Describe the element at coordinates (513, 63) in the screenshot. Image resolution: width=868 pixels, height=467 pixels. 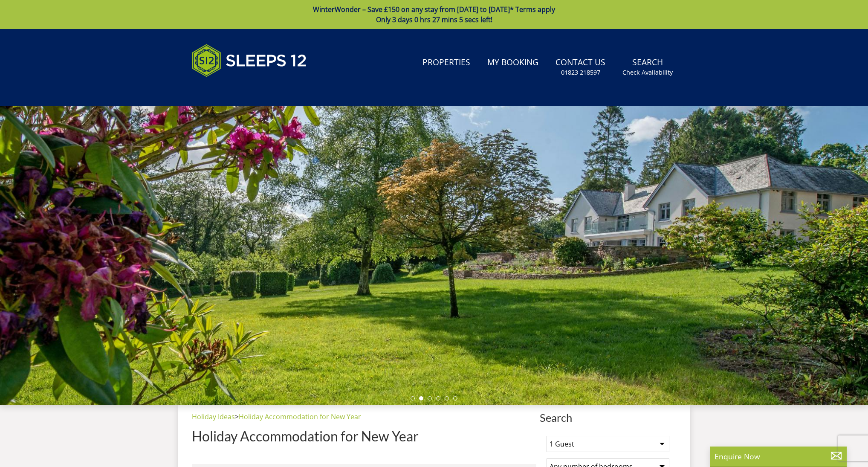
I see `a: My Booking` at that location.